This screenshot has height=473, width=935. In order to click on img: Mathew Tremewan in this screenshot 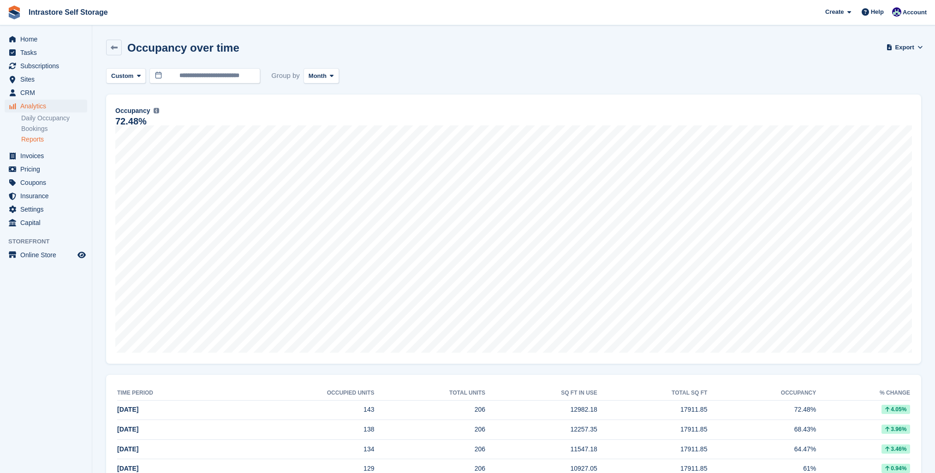, I will do `click(897, 12)`.